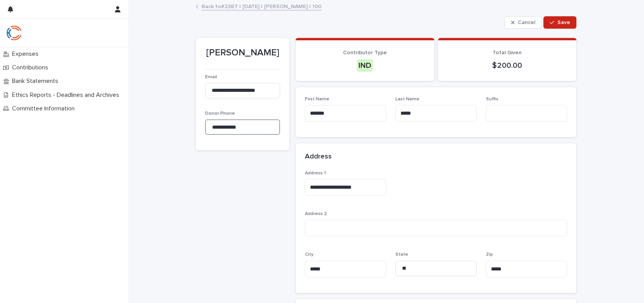 This screenshot has width=644, height=303. Describe the element at coordinates (526, 22) in the screenshot. I see `span: Cancel` at that location.